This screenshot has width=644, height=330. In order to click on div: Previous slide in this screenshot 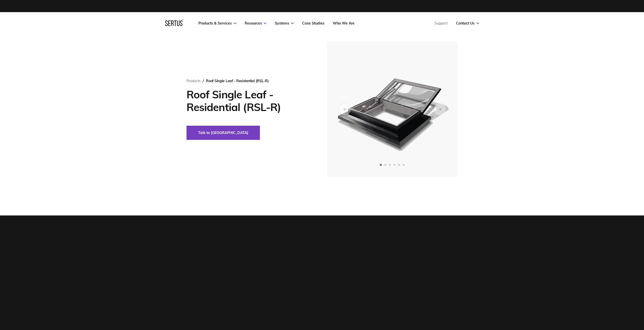, I will do `click(345, 109)`.